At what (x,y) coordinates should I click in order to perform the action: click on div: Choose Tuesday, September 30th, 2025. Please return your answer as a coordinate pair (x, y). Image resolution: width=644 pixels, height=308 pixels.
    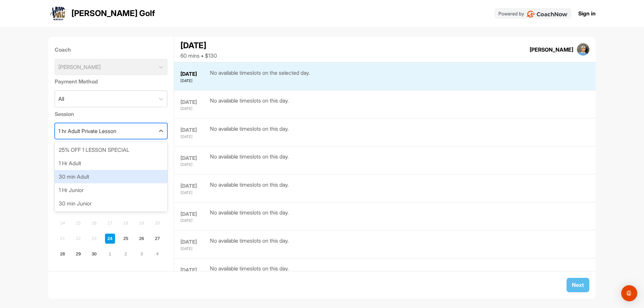
    Looking at the image, I should click on (94, 254).